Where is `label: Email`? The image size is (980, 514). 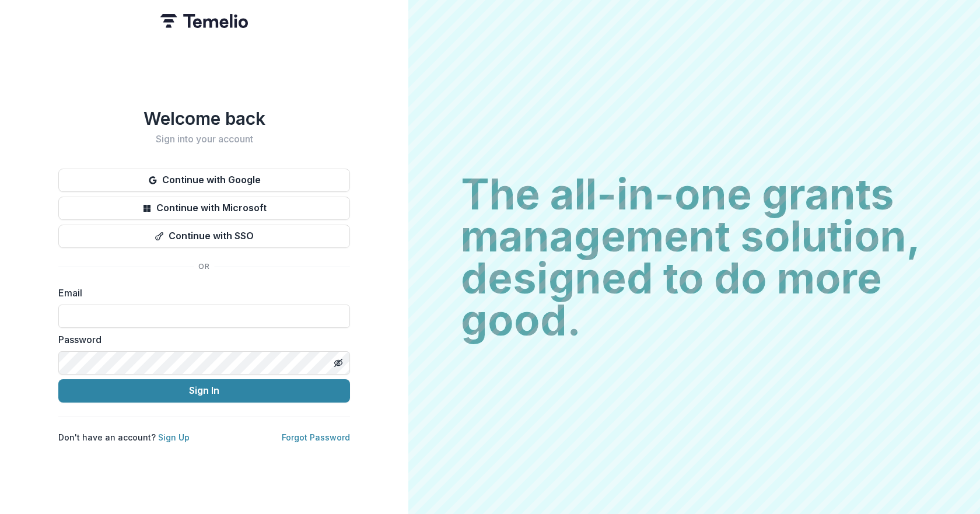 label: Email is located at coordinates (201, 293).